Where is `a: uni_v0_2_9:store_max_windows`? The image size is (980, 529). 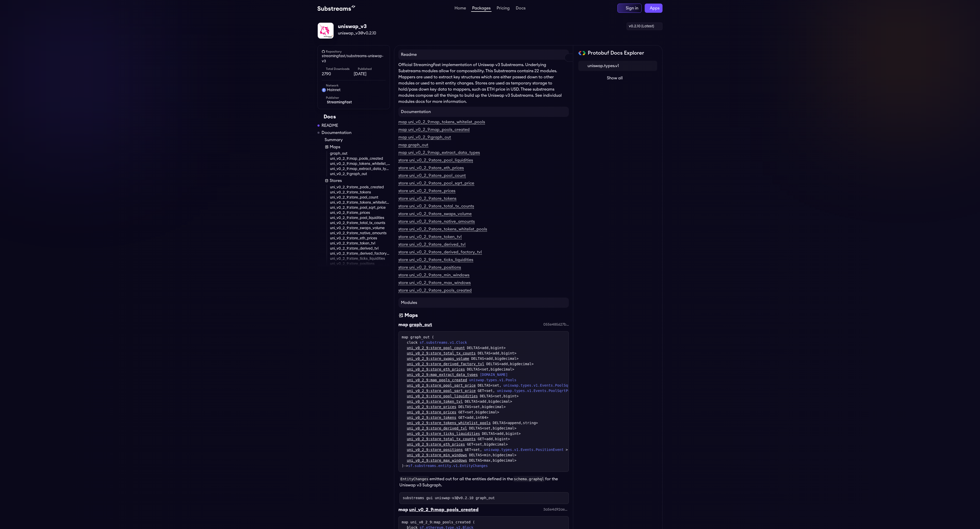 a: uni_v0_2_9:store_max_windows is located at coordinates (437, 461).